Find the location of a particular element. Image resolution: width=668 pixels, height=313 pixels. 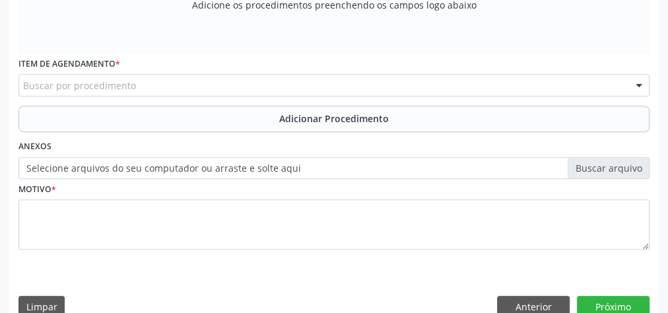

label: Motivo is located at coordinates (37, 189).